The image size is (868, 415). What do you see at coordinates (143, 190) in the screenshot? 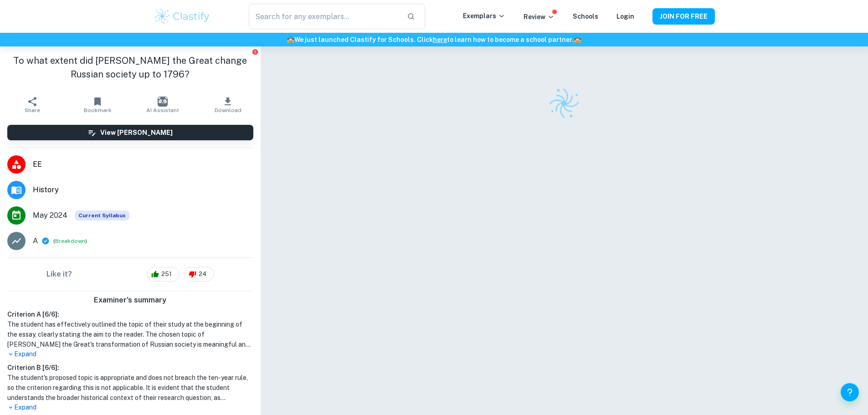
I see `span: History` at bounding box center [143, 190].